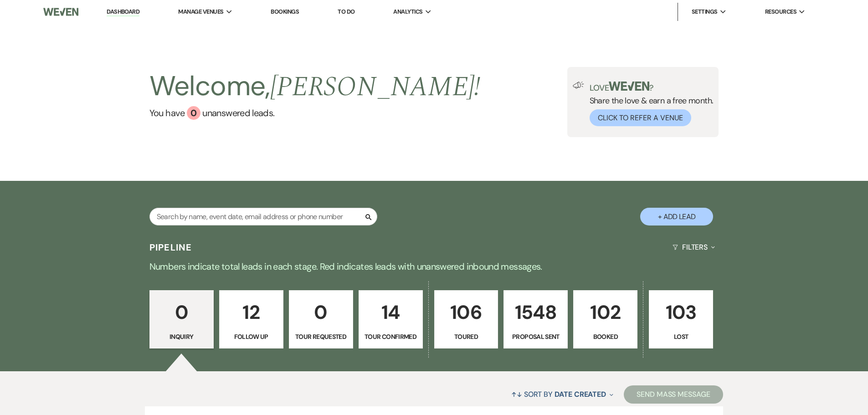 The image size is (868, 415). What do you see at coordinates (605, 320) in the screenshot?
I see `a: 102Booked` at bounding box center [605, 320].